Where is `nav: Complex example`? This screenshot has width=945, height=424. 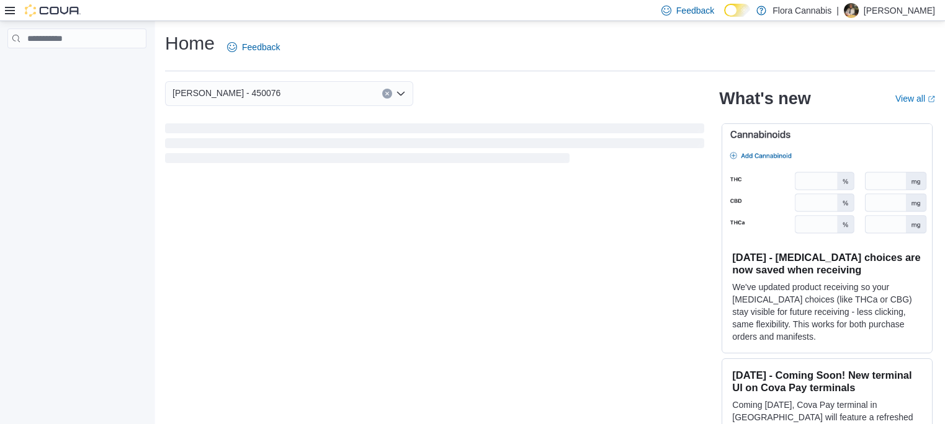
nav: Complex example is located at coordinates (77, 66).